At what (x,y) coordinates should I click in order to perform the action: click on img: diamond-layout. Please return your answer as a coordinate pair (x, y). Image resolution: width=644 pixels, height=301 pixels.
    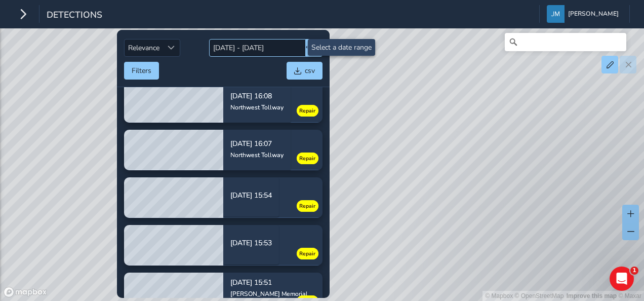
    Looking at the image, I should click on (555, 14).